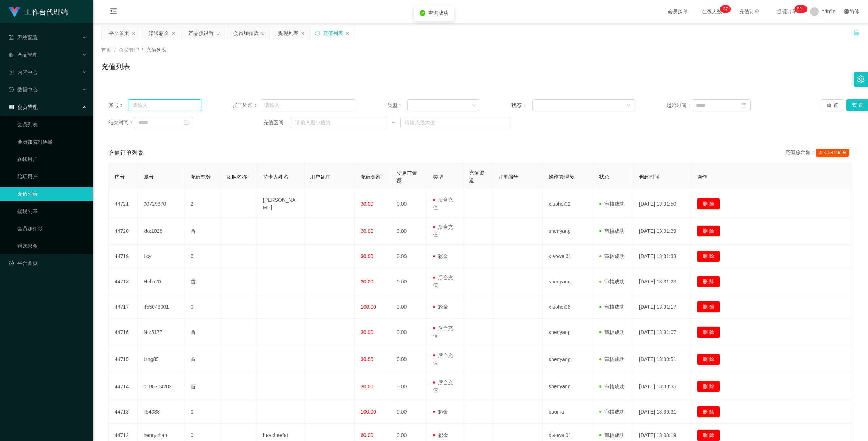 The image size is (868, 441). I want to click on span: 创建时间, so click(649, 177).